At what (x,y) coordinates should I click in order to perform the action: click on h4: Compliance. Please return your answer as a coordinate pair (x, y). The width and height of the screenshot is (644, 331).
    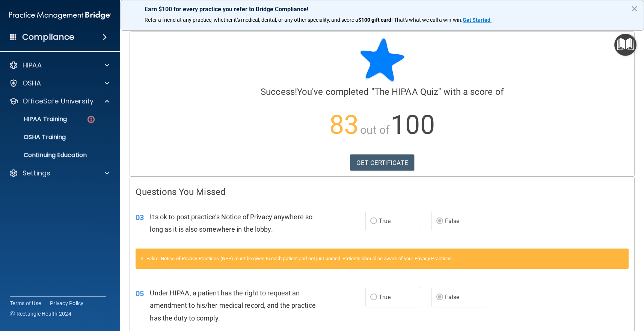
    Looking at the image, I should click on (48, 37).